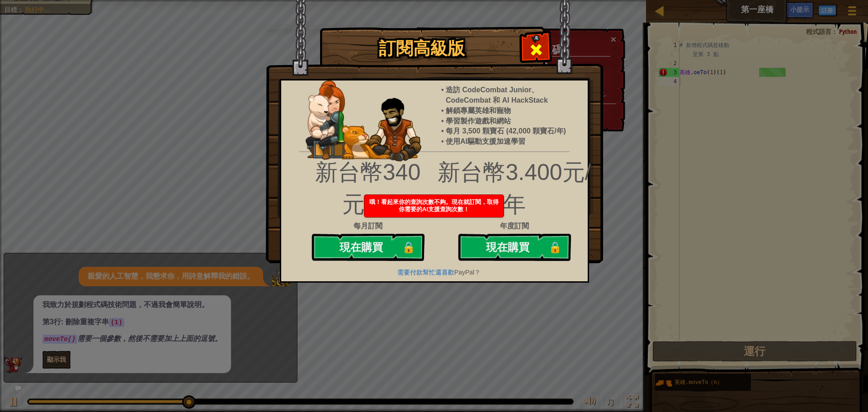 This screenshot has height=412, width=868. What do you see at coordinates (514, 188) in the screenshot?
I see `font: 新台幣3.400元/年` at bounding box center [514, 188].